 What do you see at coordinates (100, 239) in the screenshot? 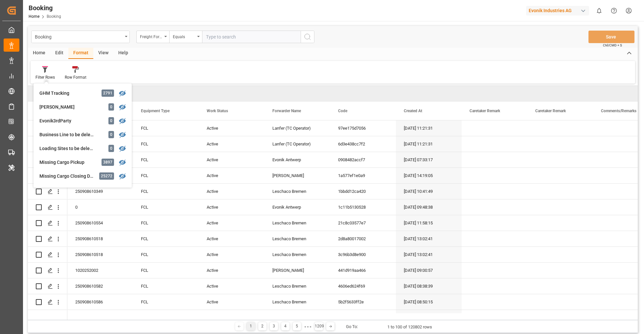
I see `div: 250908610518` at bounding box center [100, 239].